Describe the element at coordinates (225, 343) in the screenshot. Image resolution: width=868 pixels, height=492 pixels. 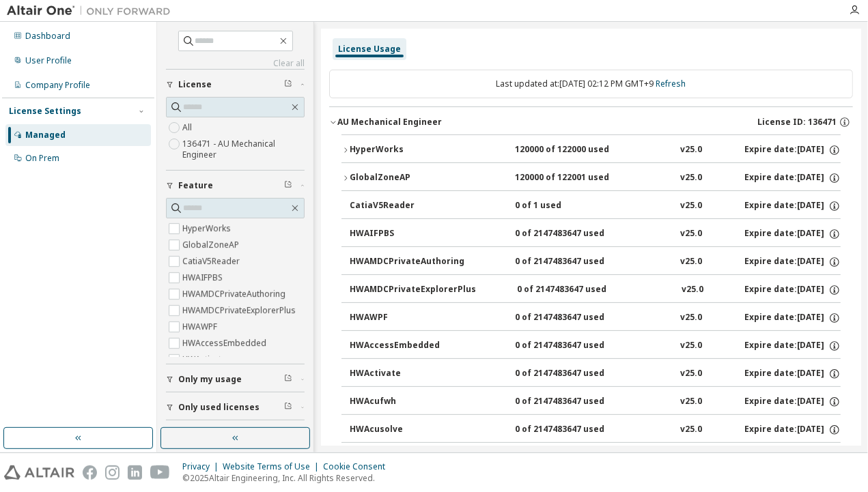
I see `label: HWAccessEmbedded` at that location.